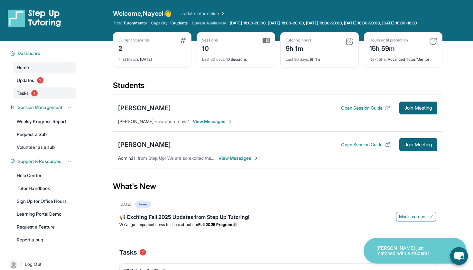  Describe the element at coordinates (403, 58) in the screenshot. I see `div: Advanced Tutor/Mentor` at that location.